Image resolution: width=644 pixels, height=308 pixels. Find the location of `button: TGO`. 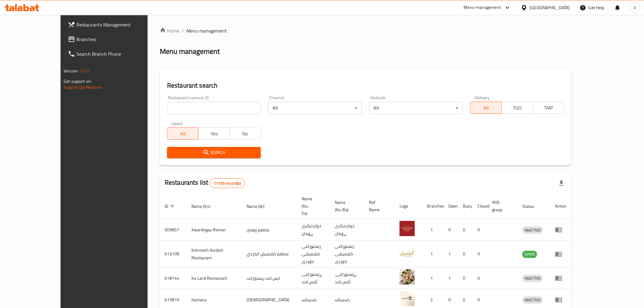

button: TGO is located at coordinates (517, 107).